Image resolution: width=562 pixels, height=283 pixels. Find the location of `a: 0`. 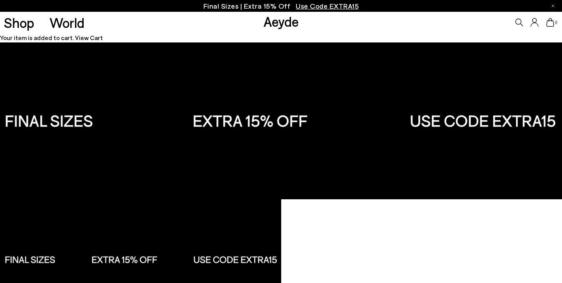

a: 0 is located at coordinates (551, 22).